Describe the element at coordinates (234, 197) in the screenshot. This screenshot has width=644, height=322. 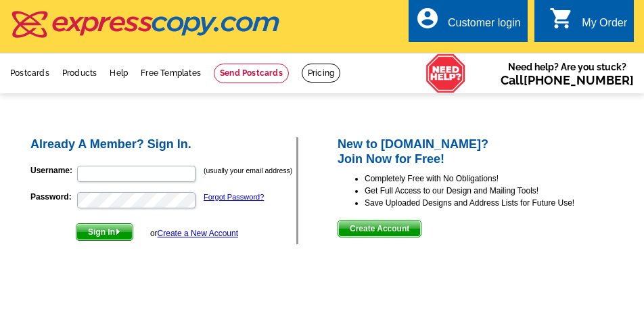
I see `a: Forgot Password?` at that location.